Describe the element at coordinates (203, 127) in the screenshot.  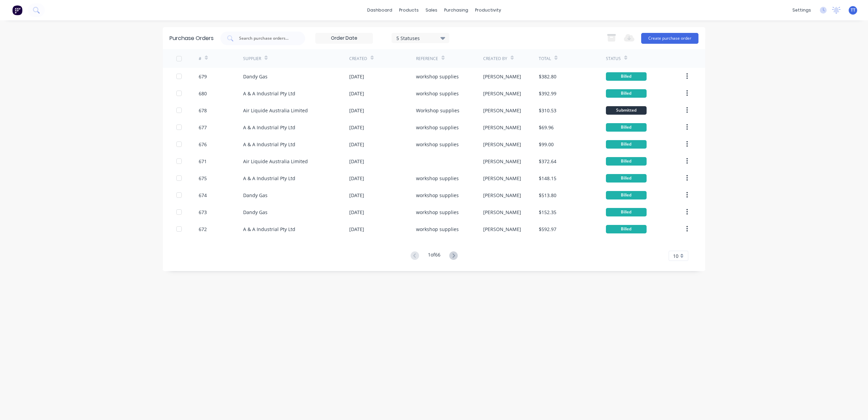
I see `div: 677` at that location.